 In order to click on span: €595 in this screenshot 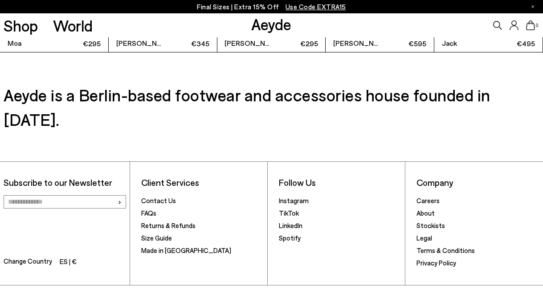, I will do `click(403, 43)`.